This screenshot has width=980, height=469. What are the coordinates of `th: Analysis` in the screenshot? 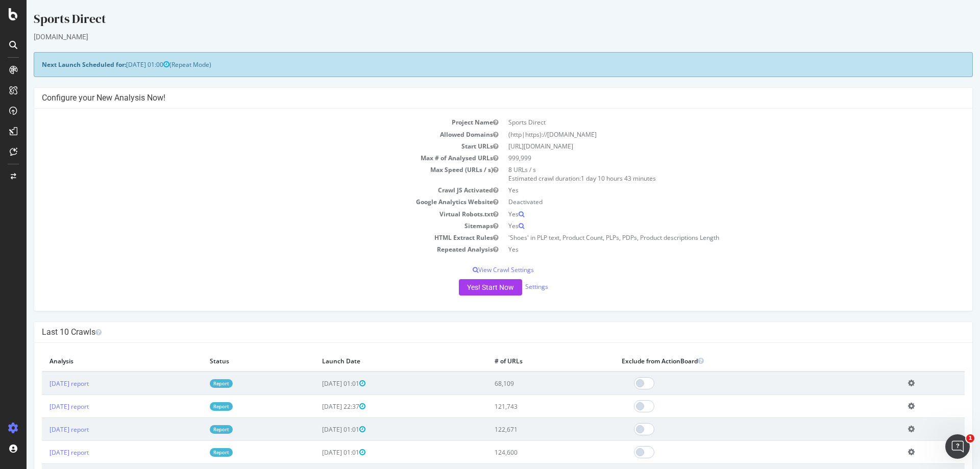 It's located at (95, 361).